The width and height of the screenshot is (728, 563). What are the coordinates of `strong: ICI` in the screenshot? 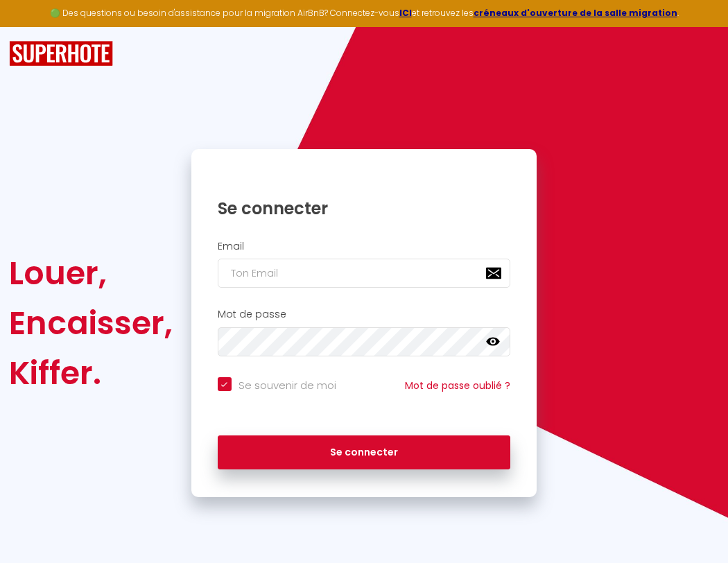 It's located at (406, 13).